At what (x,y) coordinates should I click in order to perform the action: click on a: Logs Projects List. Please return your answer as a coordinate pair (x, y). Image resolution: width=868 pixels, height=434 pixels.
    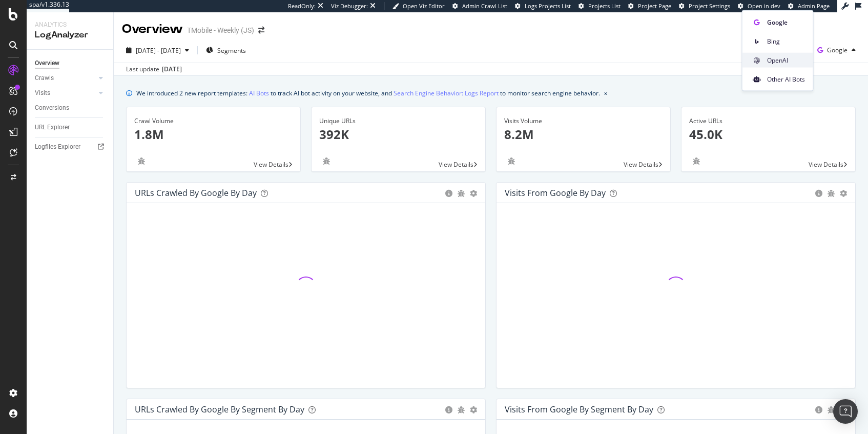
    Looking at the image, I should click on (543, 6).